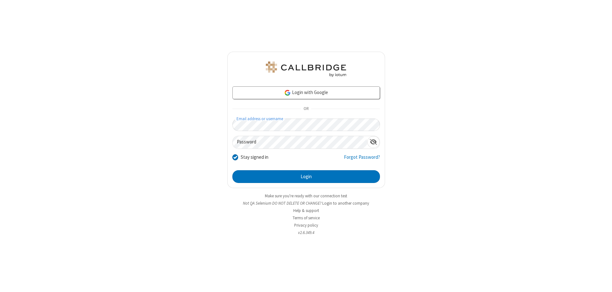 This screenshot has height=292, width=612. I want to click on input: Password, so click(300, 142).